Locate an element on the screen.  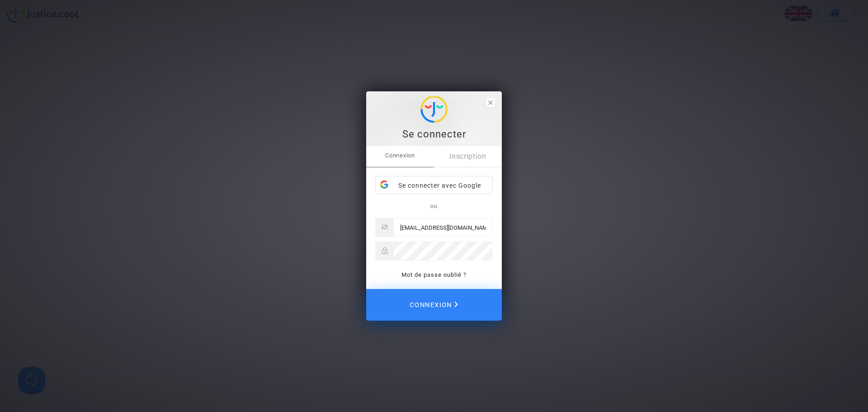
input: Email is located at coordinates (443, 228).